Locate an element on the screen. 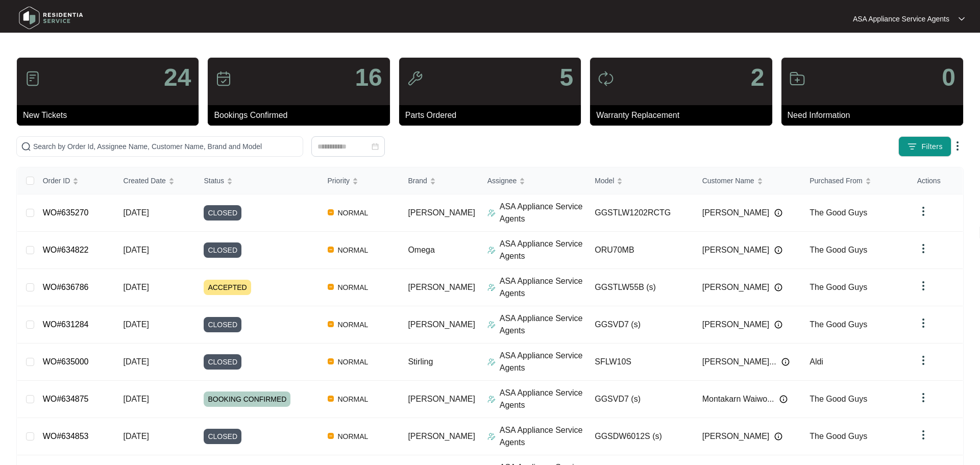 The height and width of the screenshot is (465, 980). p: New Tickets is located at coordinates (111, 115).